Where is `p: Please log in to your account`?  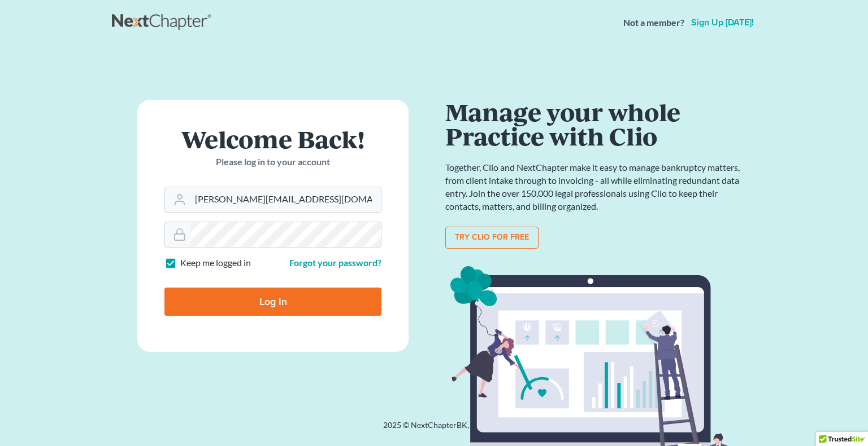
p: Please log in to your account is located at coordinates (273, 162).